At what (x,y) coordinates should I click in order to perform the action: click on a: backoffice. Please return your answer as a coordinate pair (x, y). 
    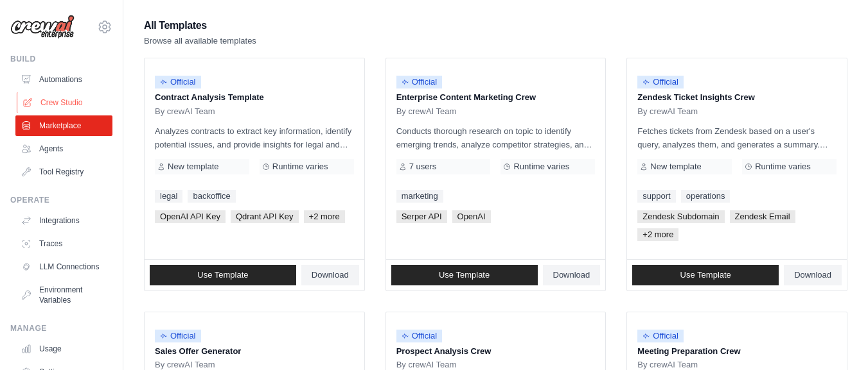
    Looking at the image, I should click on (211, 196).